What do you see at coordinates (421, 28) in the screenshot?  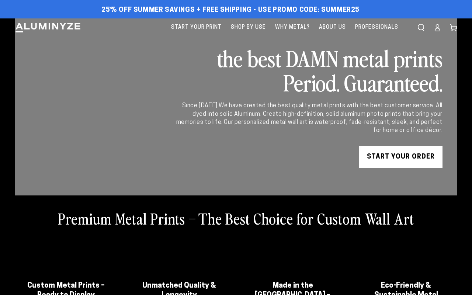 I see `summary: Search our site` at bounding box center [421, 28].